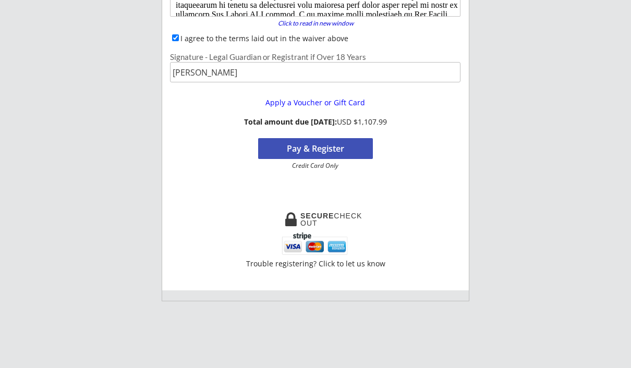 This screenshot has height=368, width=631. I want to click on button: Pay & Register, so click(316, 149).